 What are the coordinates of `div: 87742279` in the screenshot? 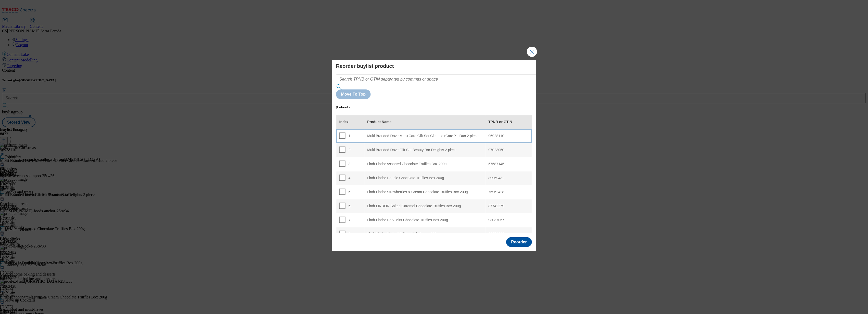 It's located at (509, 206).